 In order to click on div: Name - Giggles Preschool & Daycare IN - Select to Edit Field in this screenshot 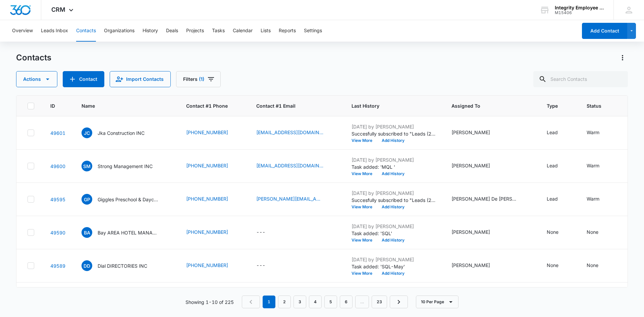, I will do `click(126, 199)`.